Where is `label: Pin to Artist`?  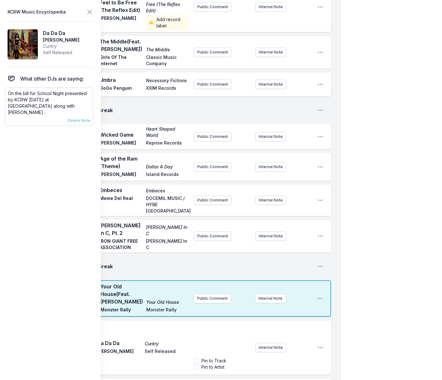 label: Pin to Artist is located at coordinates (213, 367).